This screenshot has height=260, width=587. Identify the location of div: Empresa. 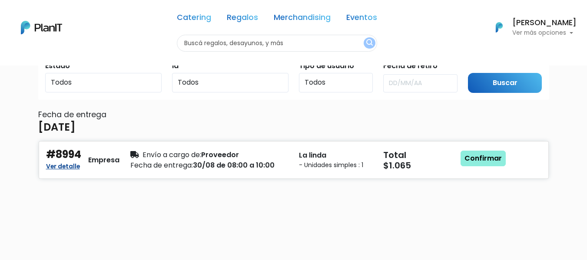
(104, 160).